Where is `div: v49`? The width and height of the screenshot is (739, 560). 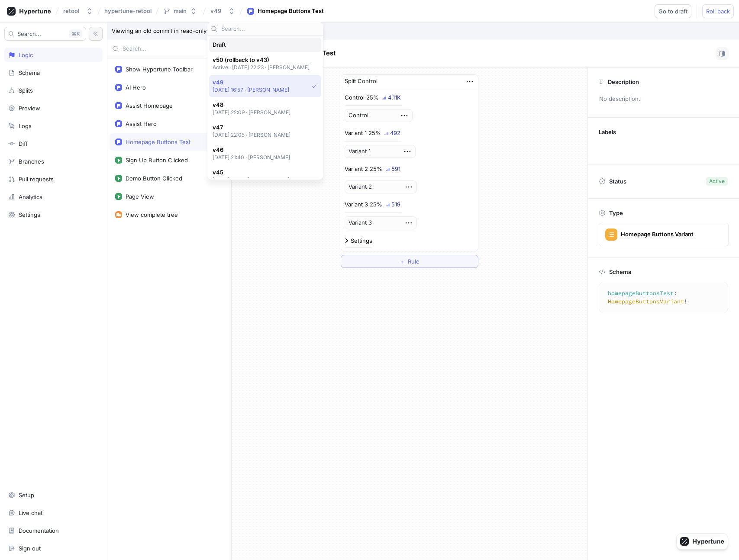
div: v49 is located at coordinates (216, 11).